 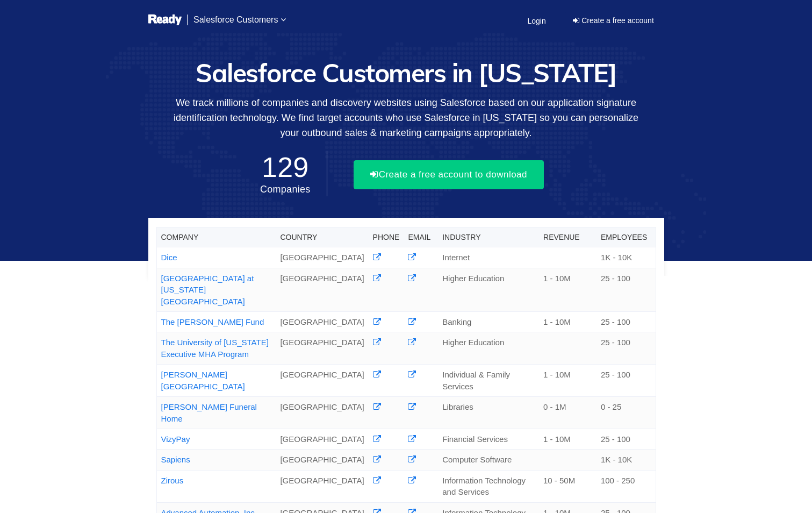 What do you see at coordinates (407, 118) in the screenshot?
I see `p: We track millions of companies and discovery websites using Salesforce based on our application s...` at bounding box center [407, 118].